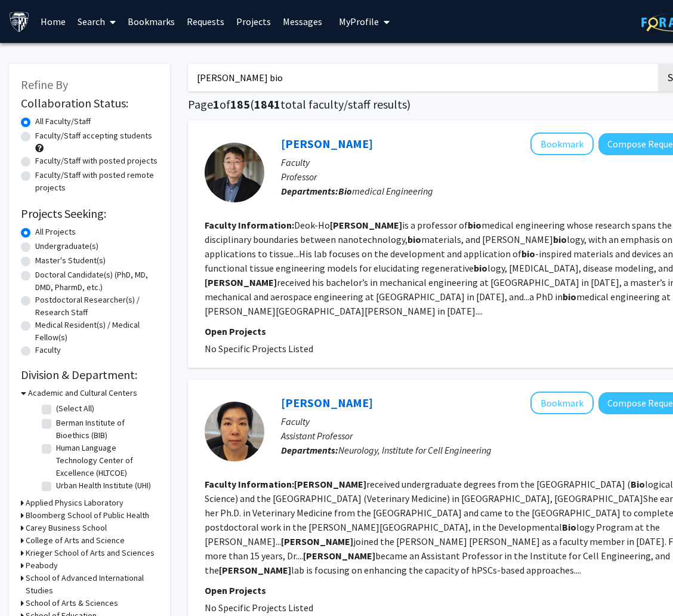 This screenshot has height=616, width=673. What do you see at coordinates (66, 528) in the screenshot?
I see `h3: Carey Business School` at bounding box center [66, 528].